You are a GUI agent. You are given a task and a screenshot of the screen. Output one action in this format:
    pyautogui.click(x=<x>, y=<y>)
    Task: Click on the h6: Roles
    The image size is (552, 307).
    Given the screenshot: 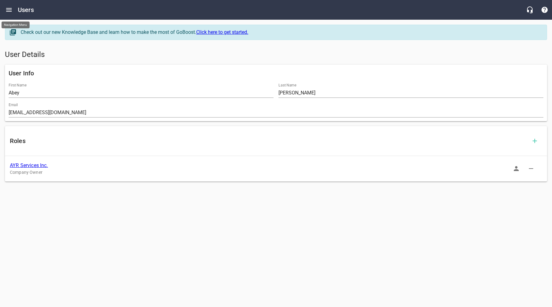 What is the action you would take?
    pyautogui.click(x=268, y=141)
    